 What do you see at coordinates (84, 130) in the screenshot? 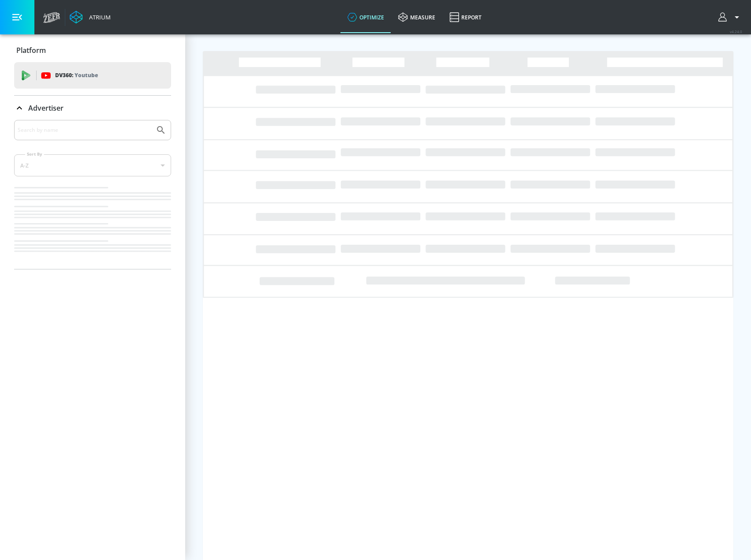
I see `input: Search by name` at bounding box center [84, 130].